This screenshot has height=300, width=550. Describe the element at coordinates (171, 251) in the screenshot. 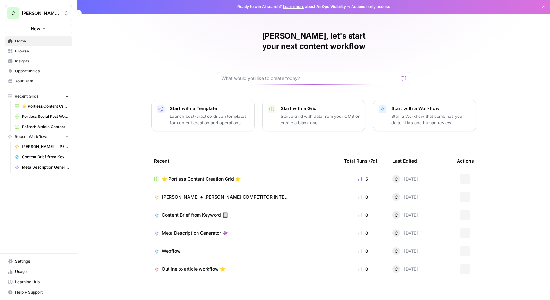

I see `span: Webflow` at that location.